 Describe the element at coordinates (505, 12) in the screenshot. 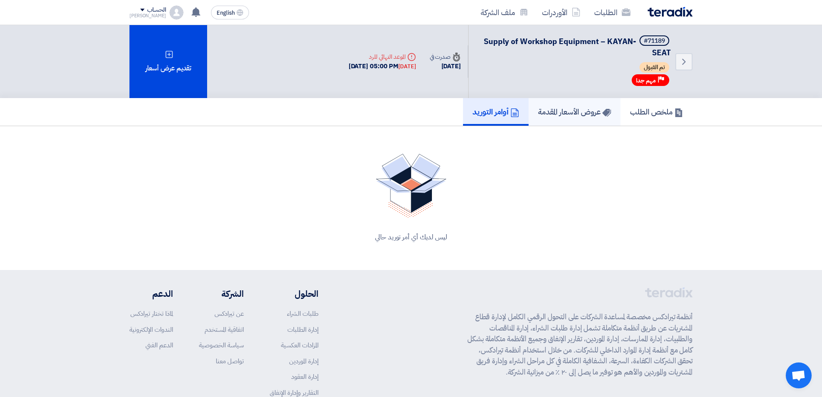

I see `a: ملف الشركة` at that location.